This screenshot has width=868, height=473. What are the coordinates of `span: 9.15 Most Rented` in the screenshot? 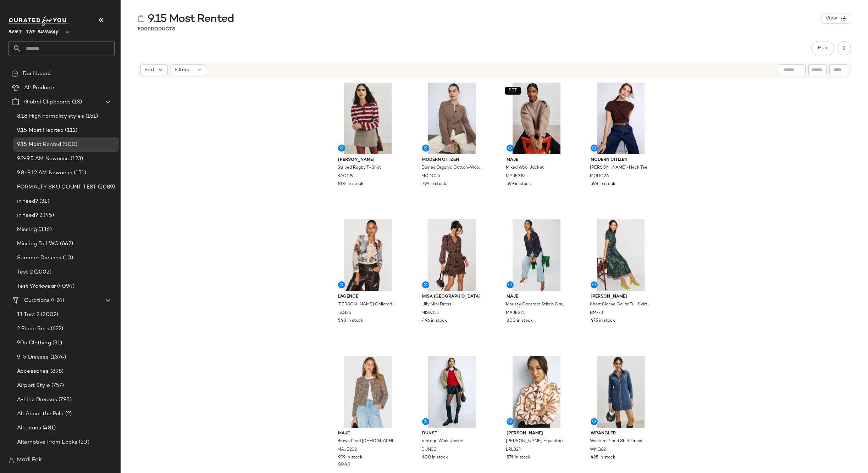 It's located at (191, 19).